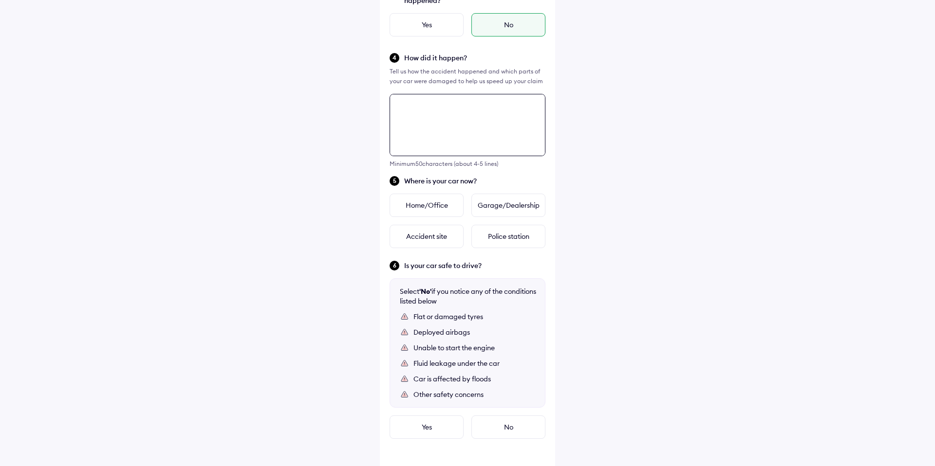 Image resolution: width=935 pixels, height=466 pixels. I want to click on div: Accident site, so click(426, 237).